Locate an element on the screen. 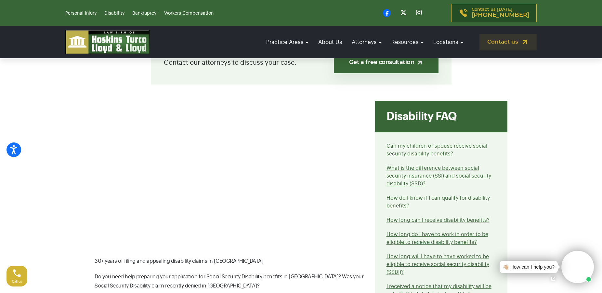  a: Personal Injury is located at coordinates (81, 13).